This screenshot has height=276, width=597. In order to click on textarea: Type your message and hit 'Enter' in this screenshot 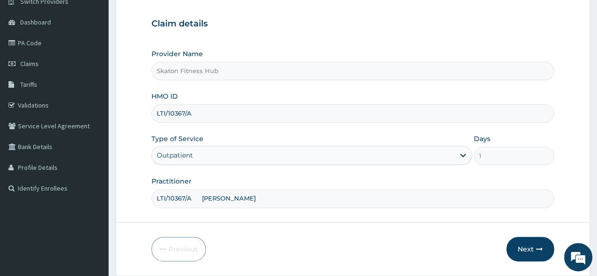, I will do `click(92, 196)`.